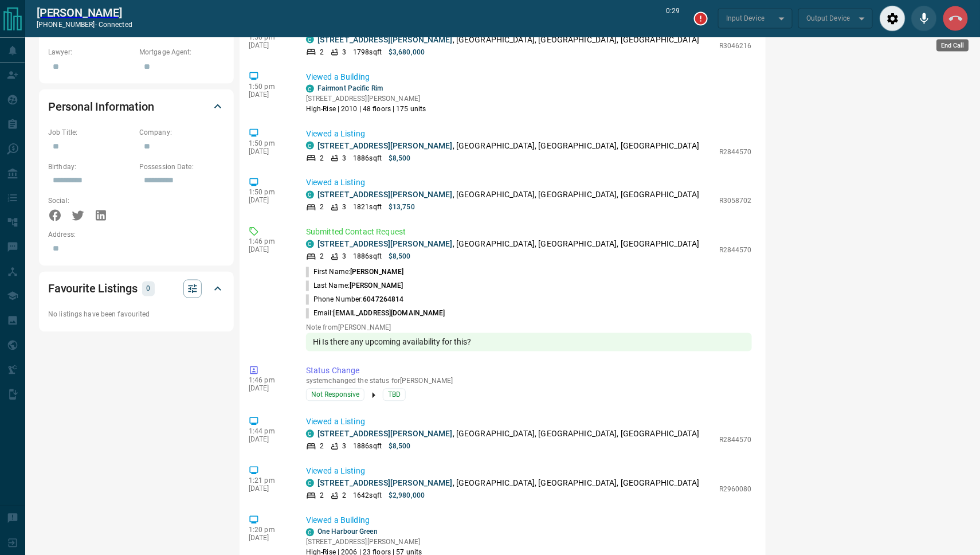  What do you see at coordinates (269, 530) in the screenshot?
I see `p: 1:20 pm` at bounding box center [269, 530].